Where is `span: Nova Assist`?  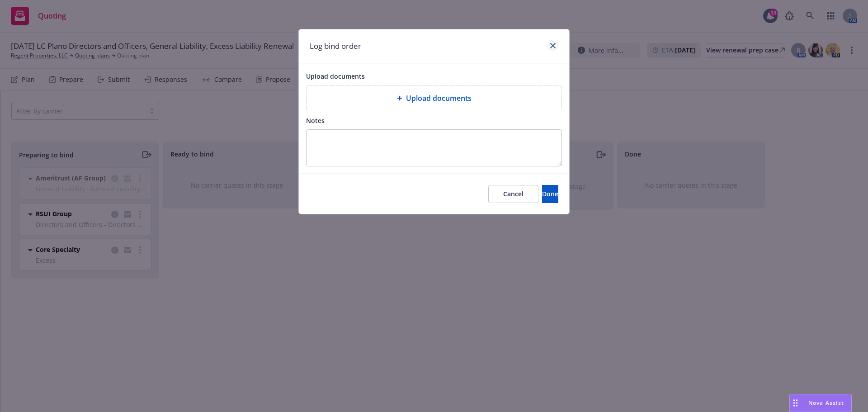
span: Nova Assist is located at coordinates (826, 402).